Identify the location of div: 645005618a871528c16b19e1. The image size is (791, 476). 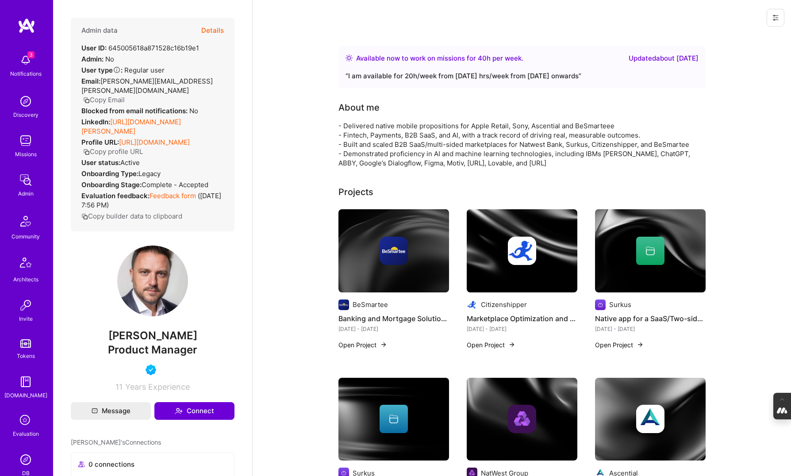
(140, 48).